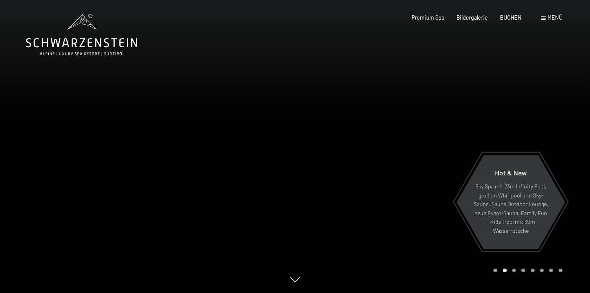  What do you see at coordinates (511, 17) in the screenshot?
I see `a: BUCHEN` at bounding box center [511, 17].